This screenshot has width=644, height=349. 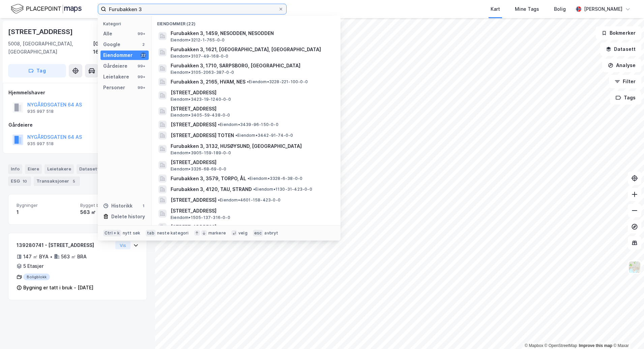 What do you see at coordinates (258, 233) in the screenshot?
I see `div: esc` at bounding box center [258, 233].